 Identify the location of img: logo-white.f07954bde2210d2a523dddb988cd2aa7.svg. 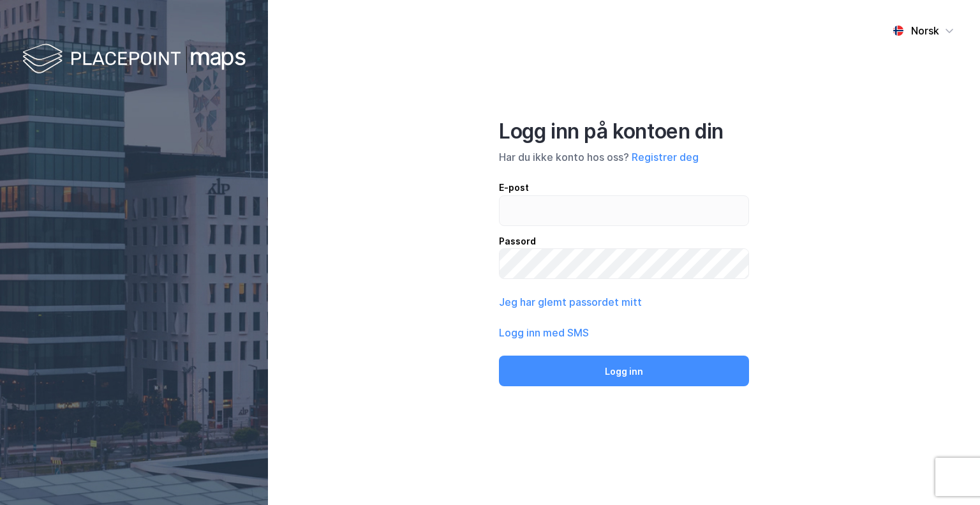
(134, 60).